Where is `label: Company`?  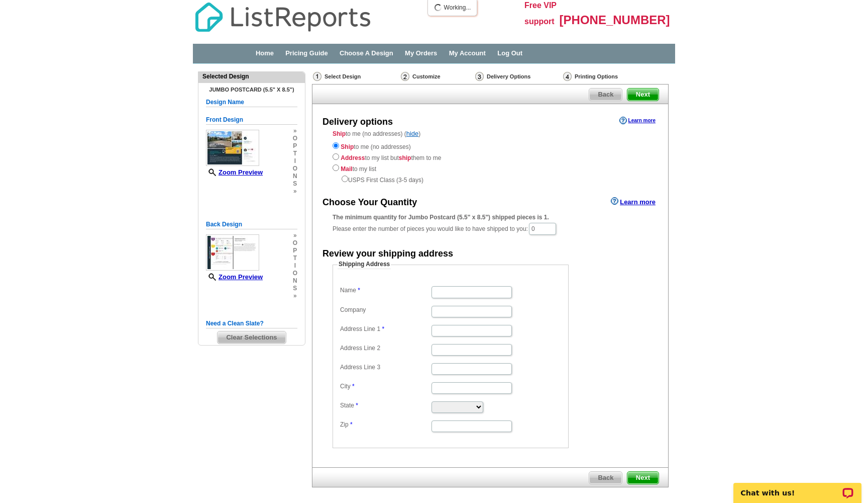 label: Company is located at coordinates (385, 310).